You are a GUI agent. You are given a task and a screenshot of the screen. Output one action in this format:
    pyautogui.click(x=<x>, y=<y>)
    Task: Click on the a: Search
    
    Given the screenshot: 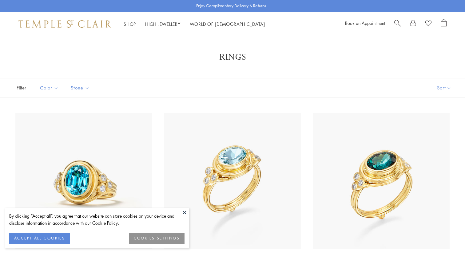 What is the action you would take?
    pyautogui.click(x=397, y=24)
    